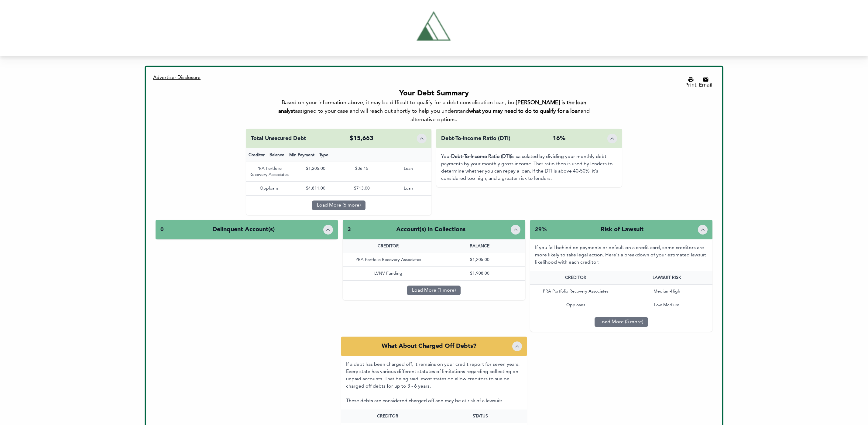 This screenshot has width=868, height=425. Describe the element at coordinates (481, 157) in the screenshot. I see `b: Debt-To-Income Ratio (DTI)` at that location.